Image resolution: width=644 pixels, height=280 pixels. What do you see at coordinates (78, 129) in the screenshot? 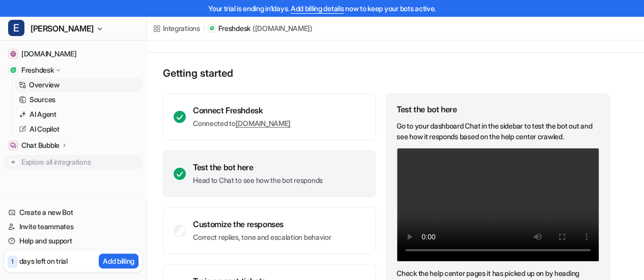
I see `a: AI Copilot` at bounding box center [78, 129].